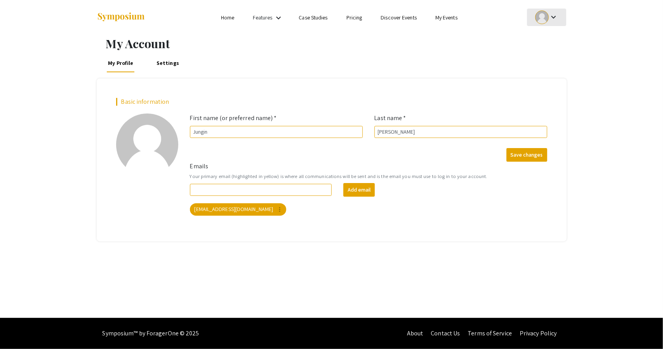 This screenshot has width=663, height=349. What do you see at coordinates (332, 101) in the screenshot?
I see `h2: Basic information` at bounding box center [332, 101].